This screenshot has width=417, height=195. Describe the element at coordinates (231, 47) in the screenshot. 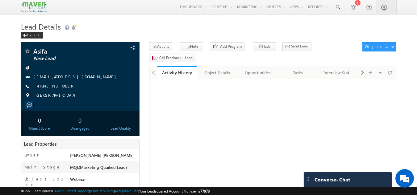

I see `span: Add Program` at that location.